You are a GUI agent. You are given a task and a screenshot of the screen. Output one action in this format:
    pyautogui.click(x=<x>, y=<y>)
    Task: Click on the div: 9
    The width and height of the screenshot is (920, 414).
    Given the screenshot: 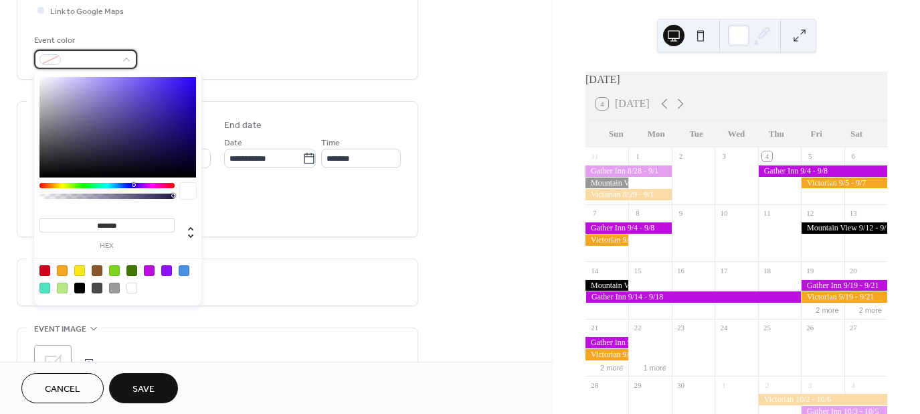 What is the action you would take?
    pyautogui.click(x=681, y=213)
    